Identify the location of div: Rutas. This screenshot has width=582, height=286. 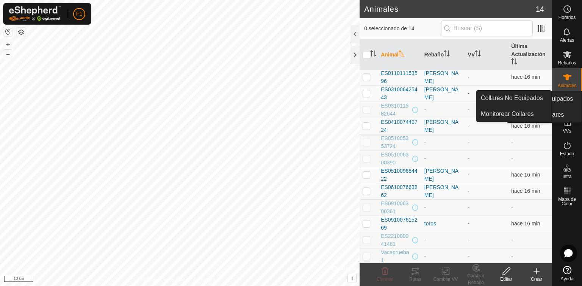
(416, 279).